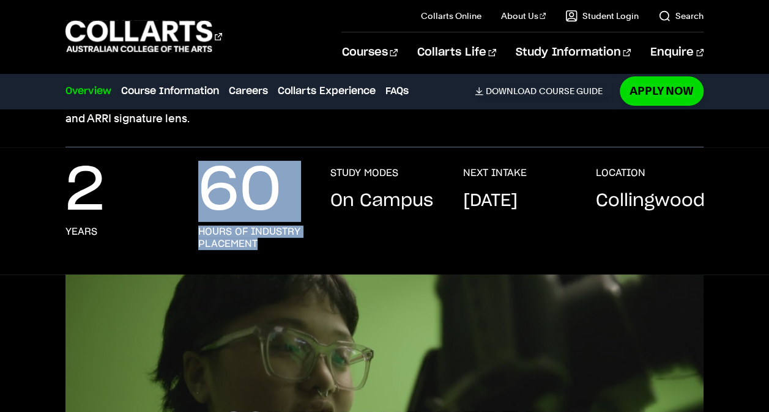 The height and width of the screenshot is (412, 769). Describe the element at coordinates (456, 53) in the screenshot. I see `a: Collarts Life` at that location.